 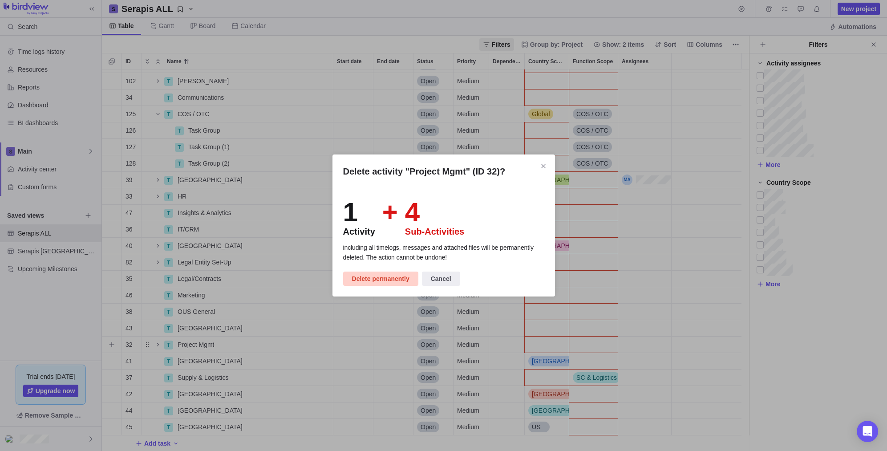 What do you see at coordinates (434, 212) in the screenshot?
I see `div: 4` at bounding box center [434, 212].